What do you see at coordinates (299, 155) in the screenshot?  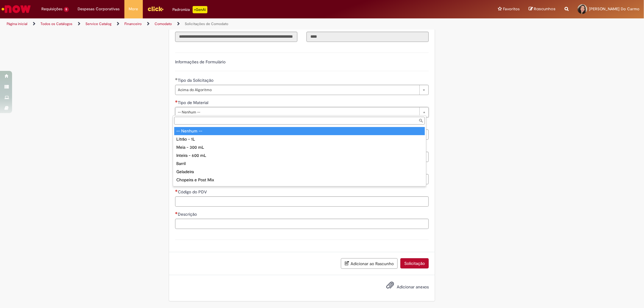 I see `div: Inteira - 600 mL` at bounding box center [299, 155].